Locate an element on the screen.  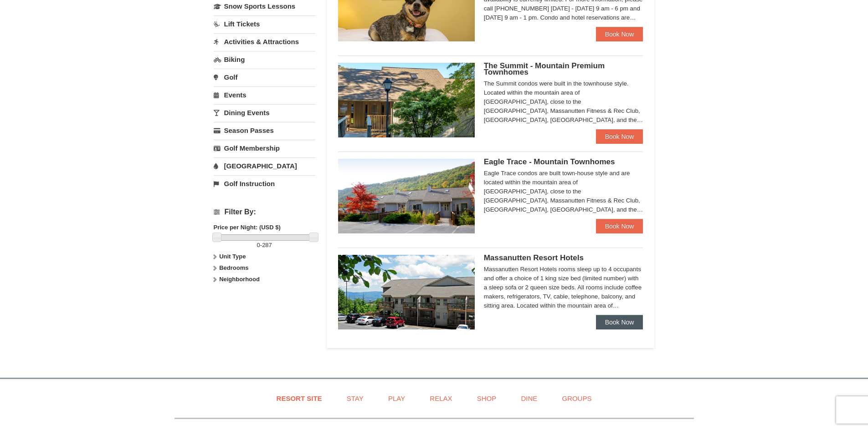
a: Play is located at coordinates (397, 399).